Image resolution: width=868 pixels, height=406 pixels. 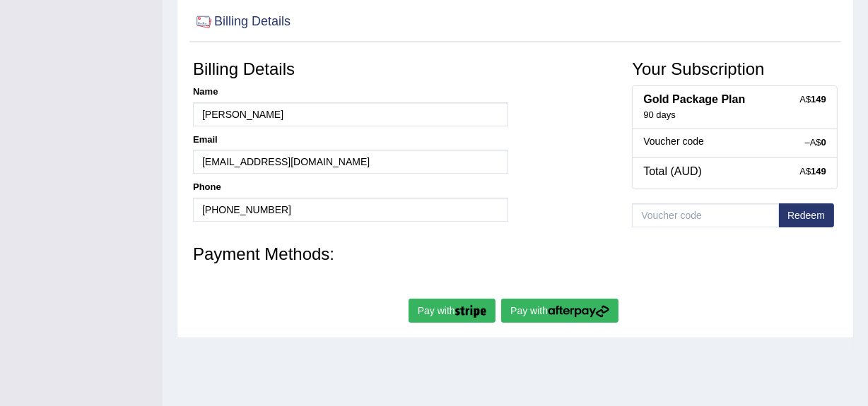 I want to click on div: 90 days, so click(x=734, y=115).